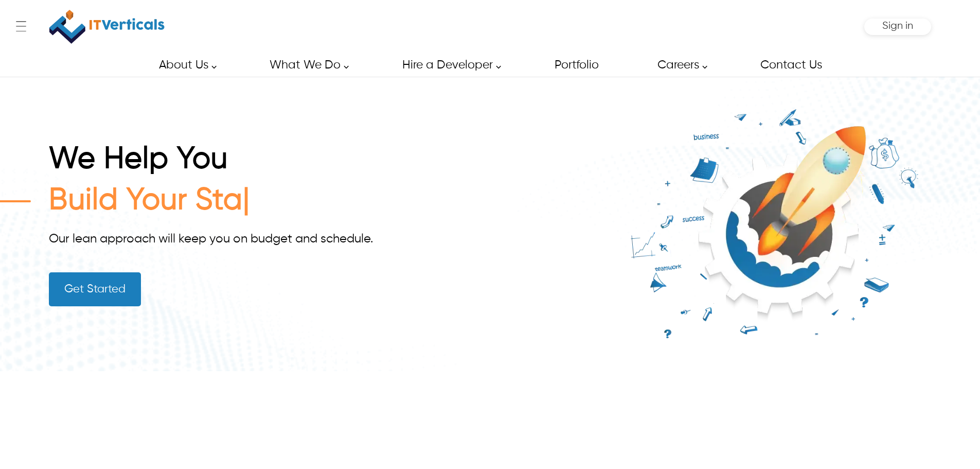 This screenshot has width=980, height=469. What do you see at coordinates (773, 224) in the screenshot?
I see `img: it-verticals-build-your-startup` at bounding box center [773, 224].